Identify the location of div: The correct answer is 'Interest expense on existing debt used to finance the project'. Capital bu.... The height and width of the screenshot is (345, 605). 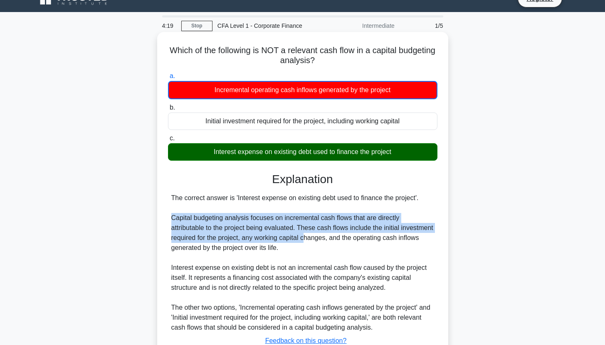
(303, 263).